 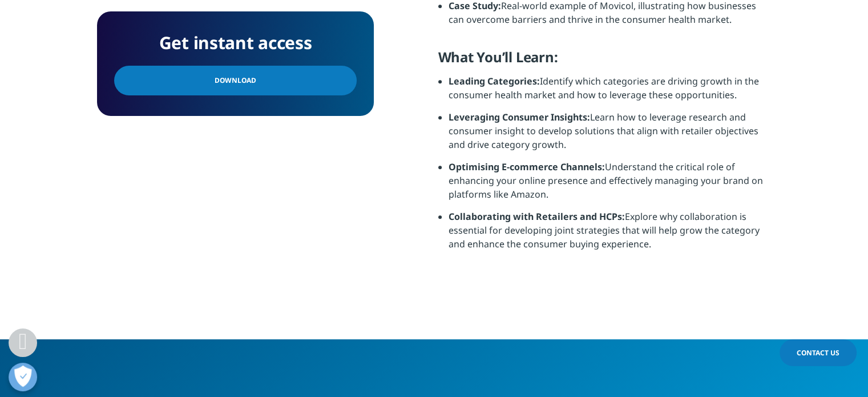 What do you see at coordinates (817, 352) in the screenshot?
I see `span: Contact Us` at bounding box center [817, 352].